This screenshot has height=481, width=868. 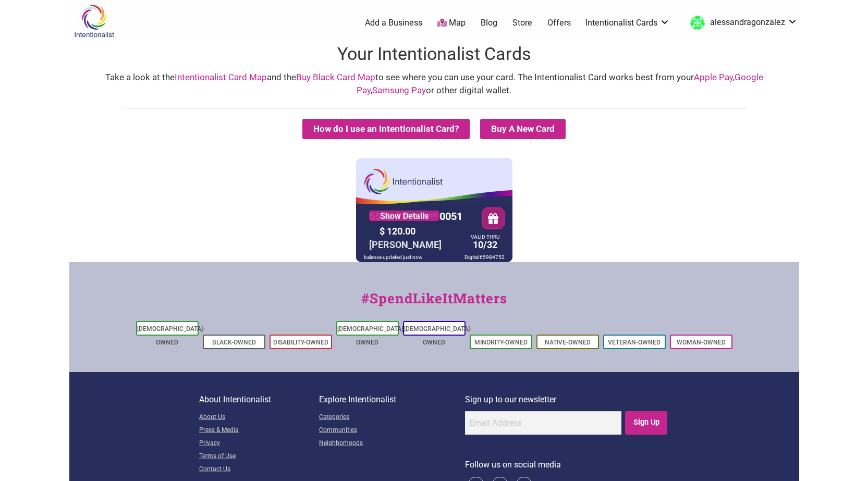 What do you see at coordinates (259, 444) in the screenshot?
I see `a: Privacy` at bounding box center [259, 444].